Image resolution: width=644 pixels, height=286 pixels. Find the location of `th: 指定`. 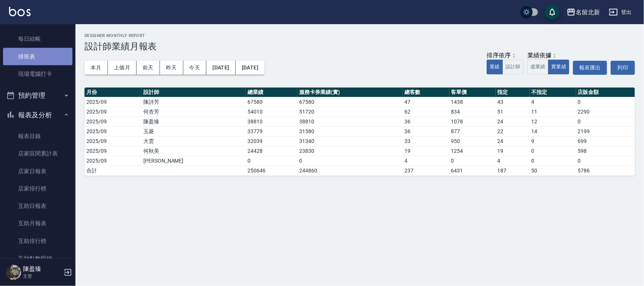

th: 指定 is located at coordinates (513, 92).